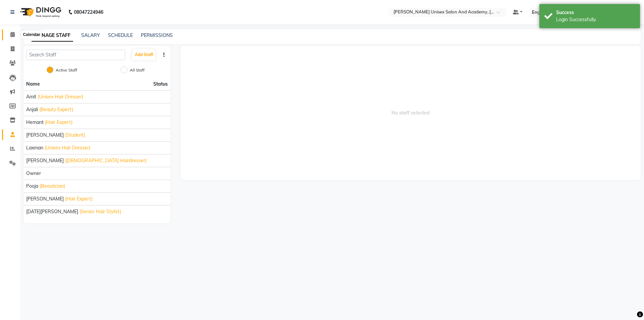 The width and height of the screenshot is (644, 320). Describe the element at coordinates (66, 70) in the screenshot. I see `label: Active Staff` at that location.